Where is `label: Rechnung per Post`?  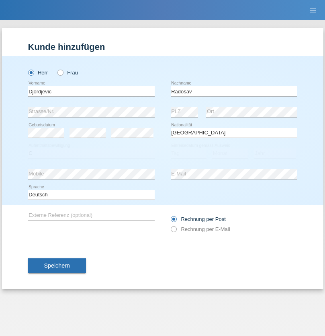 label: Rechnung per Post is located at coordinates (198, 219).